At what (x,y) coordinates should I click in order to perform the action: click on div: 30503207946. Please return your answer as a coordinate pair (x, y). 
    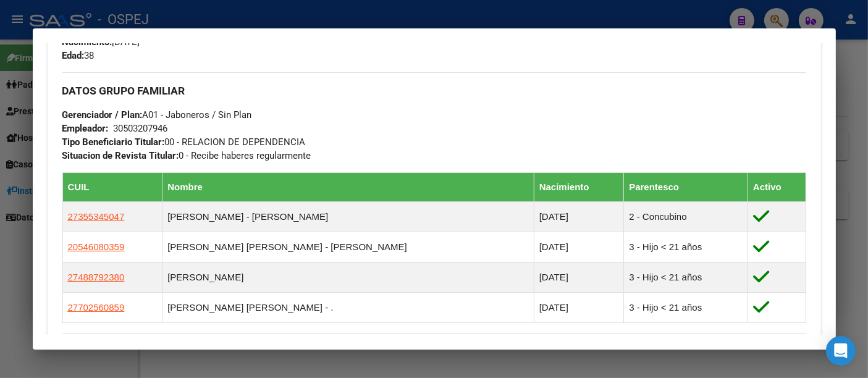
    Looking at the image, I should click on (141, 129).